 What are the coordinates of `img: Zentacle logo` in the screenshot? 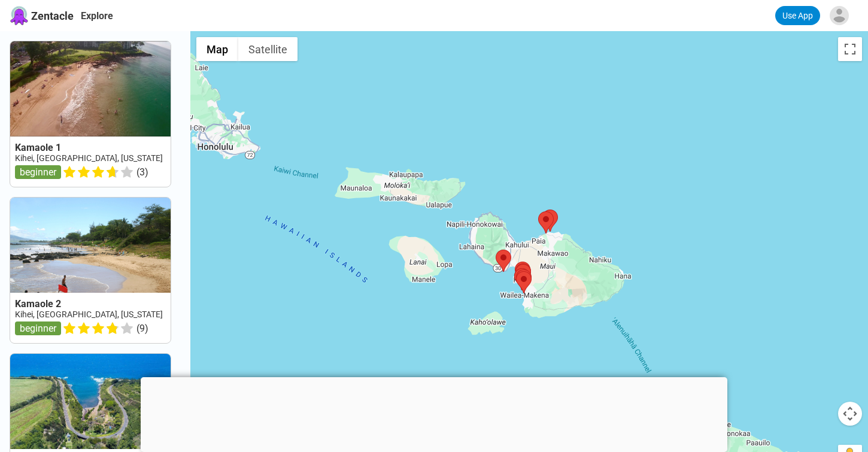 It's located at (19, 16).